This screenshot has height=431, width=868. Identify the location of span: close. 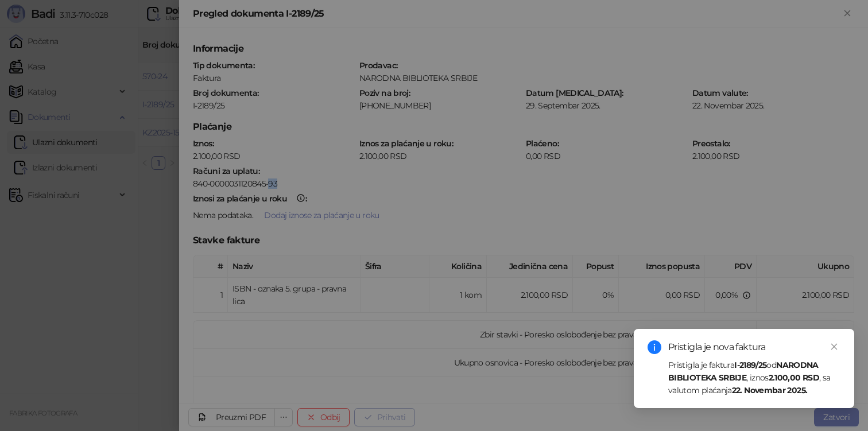
(834, 347).